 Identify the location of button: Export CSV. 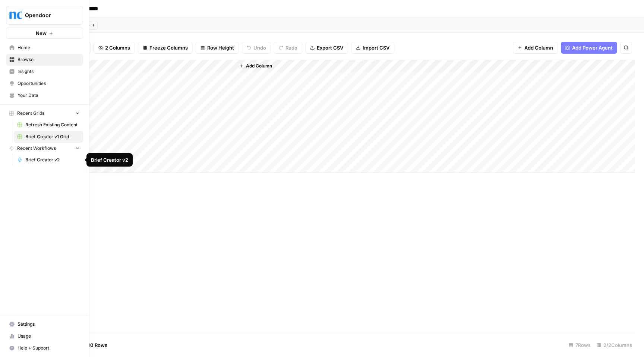
(326, 48).